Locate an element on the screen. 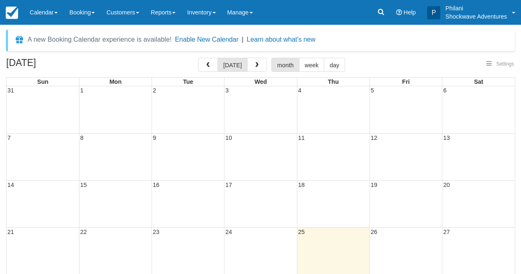  a: Learn about what's new is located at coordinates (281, 39).